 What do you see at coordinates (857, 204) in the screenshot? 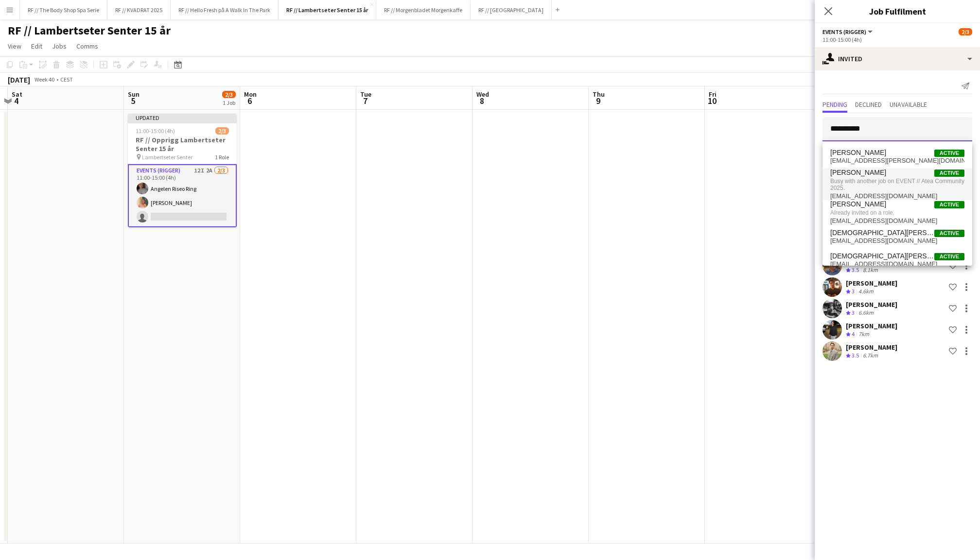
I see `span: Christian Smelhus` at bounding box center [857, 204].